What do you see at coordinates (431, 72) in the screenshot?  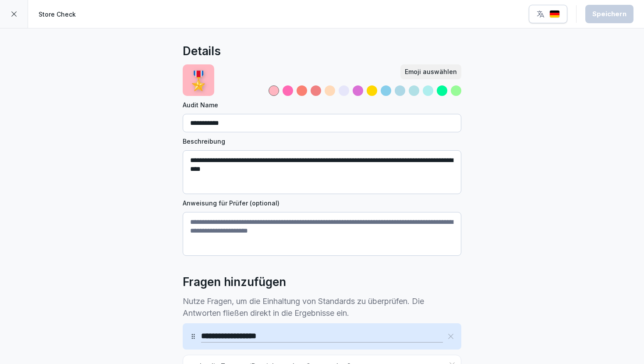 I see `div: Emoji auswählen` at bounding box center [431, 72].